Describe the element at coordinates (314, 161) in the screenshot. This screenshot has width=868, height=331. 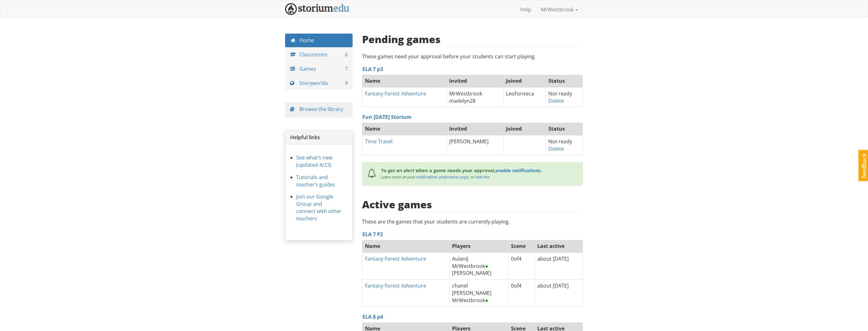
I see `a: See what’s new (updated 4/23)` at that location.